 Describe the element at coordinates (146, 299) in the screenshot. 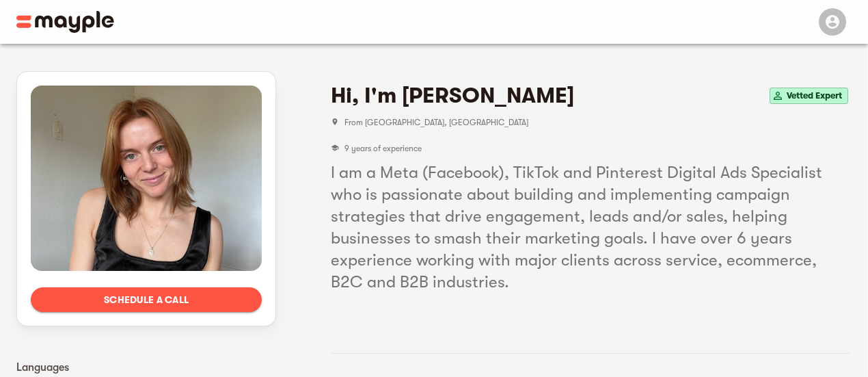

I see `span: Schedule a call` at that location.